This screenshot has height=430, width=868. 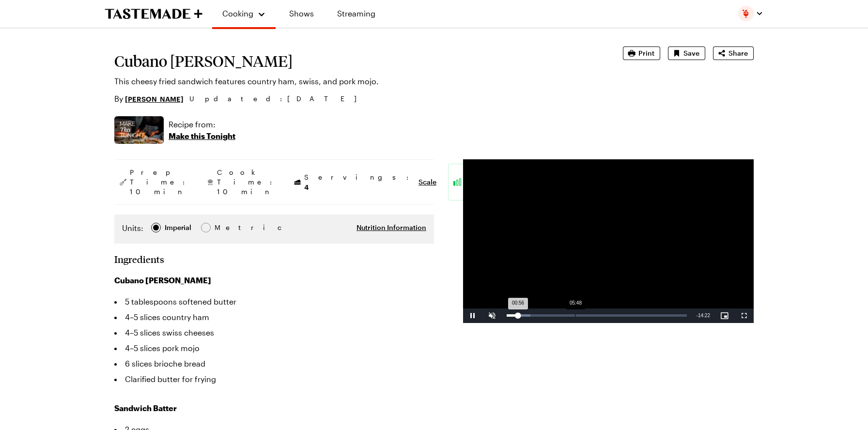 What do you see at coordinates (274, 317) in the screenshot?
I see `li: 4–5 slices country ham` at bounding box center [274, 317].